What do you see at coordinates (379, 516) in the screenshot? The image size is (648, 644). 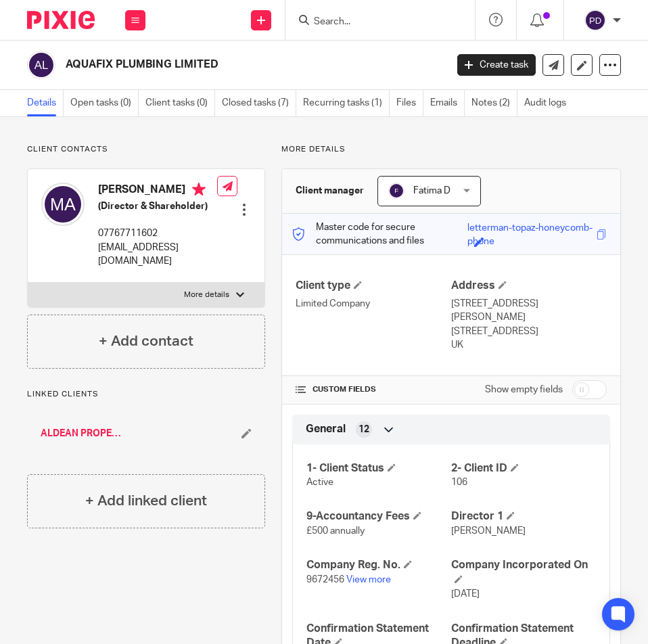 I see `h4: 9-Accountancy Fees` at bounding box center [379, 516].